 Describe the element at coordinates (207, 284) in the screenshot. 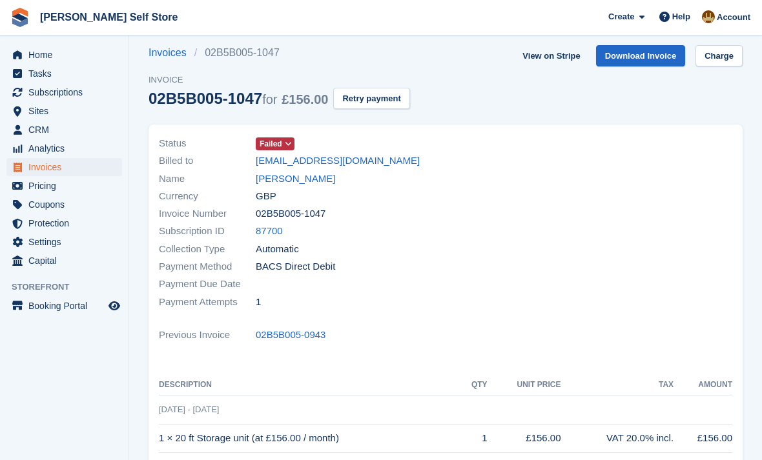

I see `span: Payment Due Date` at that location.